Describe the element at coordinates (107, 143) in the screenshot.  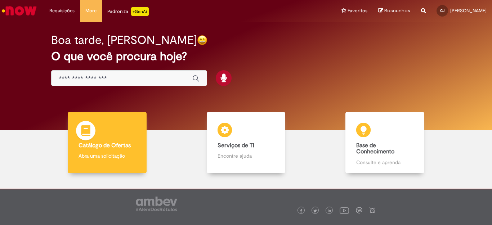
I see `a: Catálogo de Ofertas Abra uma solicitação` at that location.